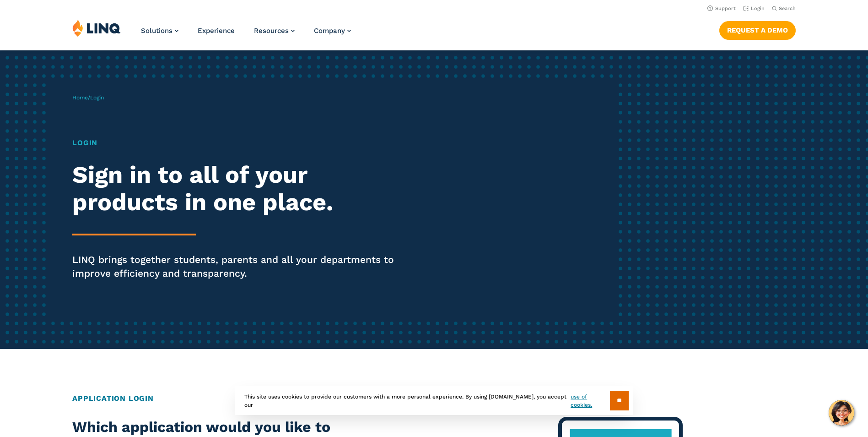 This screenshot has width=868, height=437. Describe the element at coordinates (784, 8) in the screenshot. I see `button: Open Search Bar` at that location.